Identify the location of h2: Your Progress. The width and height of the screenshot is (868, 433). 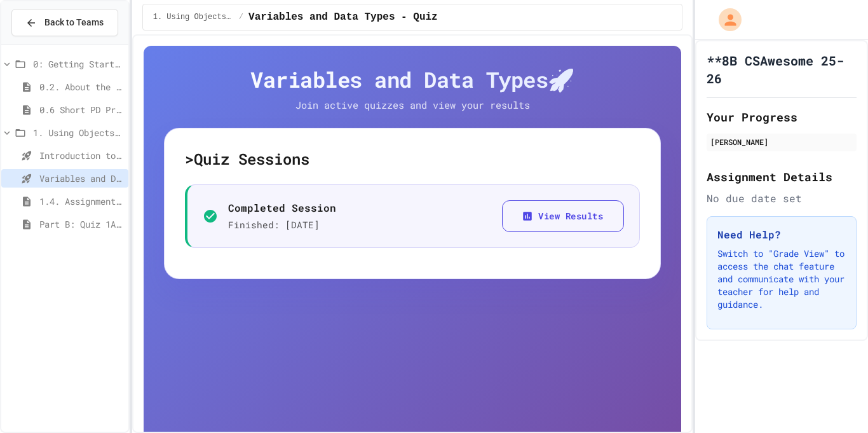
(782, 117).